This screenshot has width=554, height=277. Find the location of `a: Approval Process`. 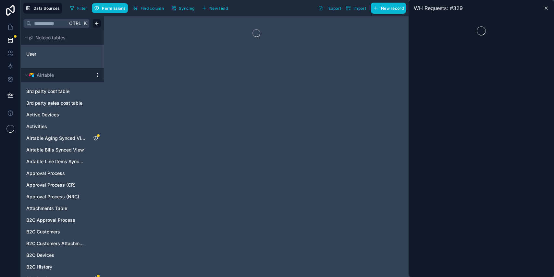

a: Approval Process is located at coordinates (56, 173).